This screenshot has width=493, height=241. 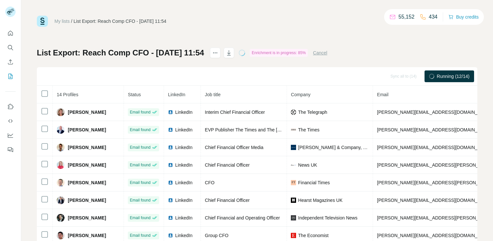 What do you see at coordinates (217, 235) in the screenshot?
I see `span: Group CFO` at bounding box center [217, 235].